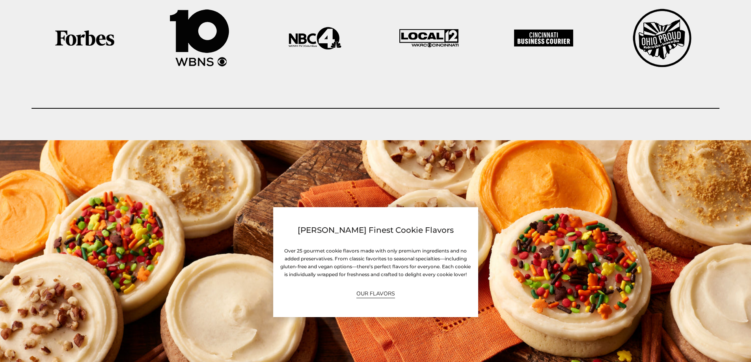 The width and height of the screenshot is (751, 362). What do you see at coordinates (544, 38) in the screenshot?
I see `img: Cincinnati_Business_Courier_aeb1e58f-32e5-4e40-a3a9-22174a2af0c2.png` at bounding box center [544, 38].